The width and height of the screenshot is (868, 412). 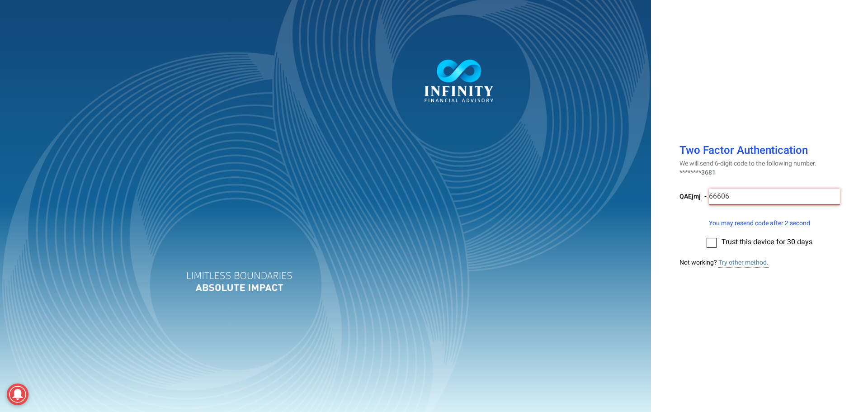 I want to click on h1: Two Factor Authentication, so click(x=759, y=152).